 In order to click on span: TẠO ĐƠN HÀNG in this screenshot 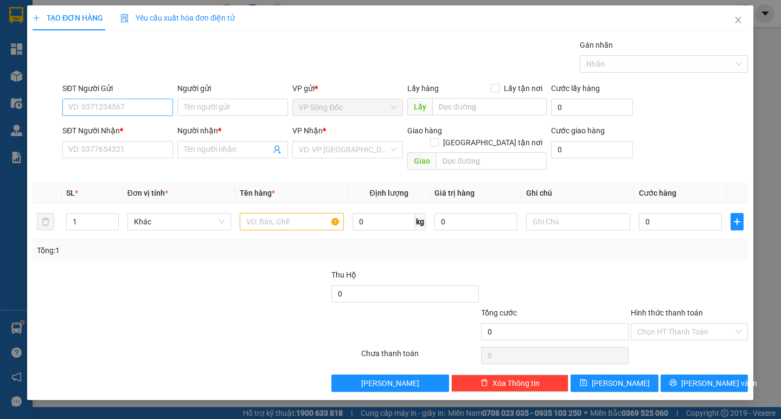, I will do `click(68, 18)`.